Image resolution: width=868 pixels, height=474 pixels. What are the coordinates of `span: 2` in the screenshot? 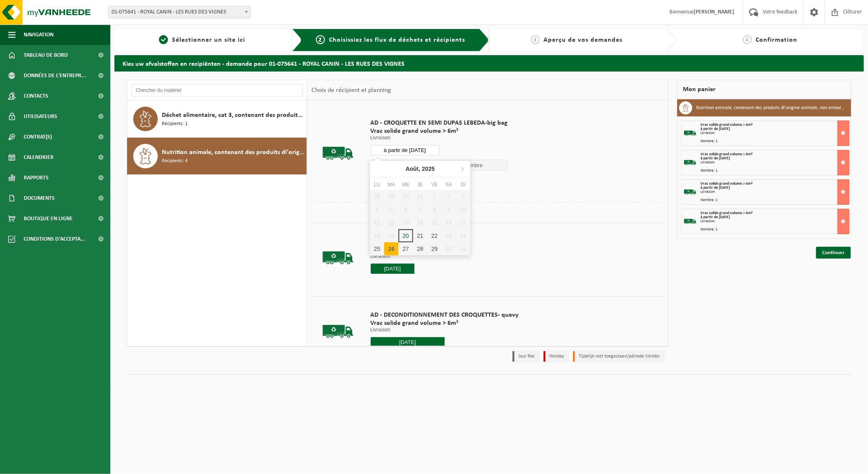 It's located at (320, 40).